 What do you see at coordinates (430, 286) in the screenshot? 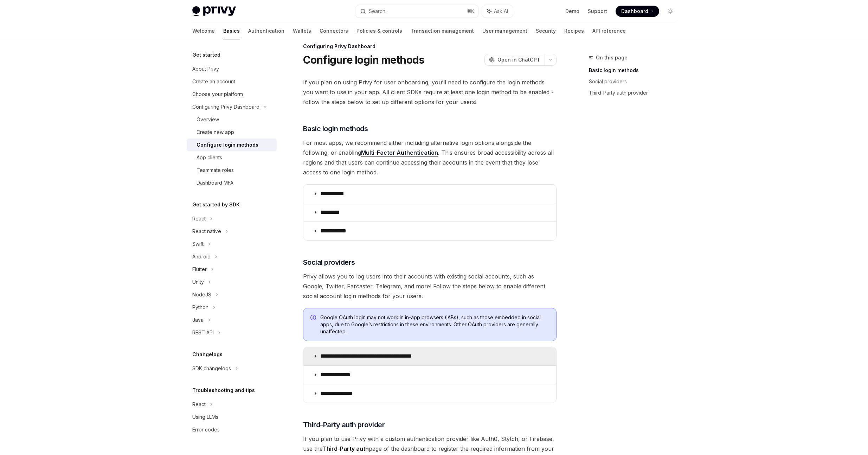
I see `span: Privy allows you to log users into their accounts with existing social accounts, such as Google, ...` at bounding box center [430, 286].